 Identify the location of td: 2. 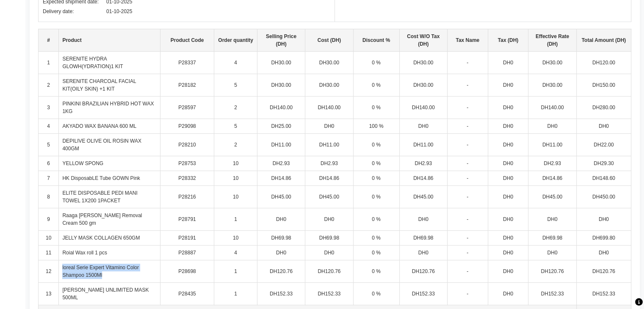
(49, 85).